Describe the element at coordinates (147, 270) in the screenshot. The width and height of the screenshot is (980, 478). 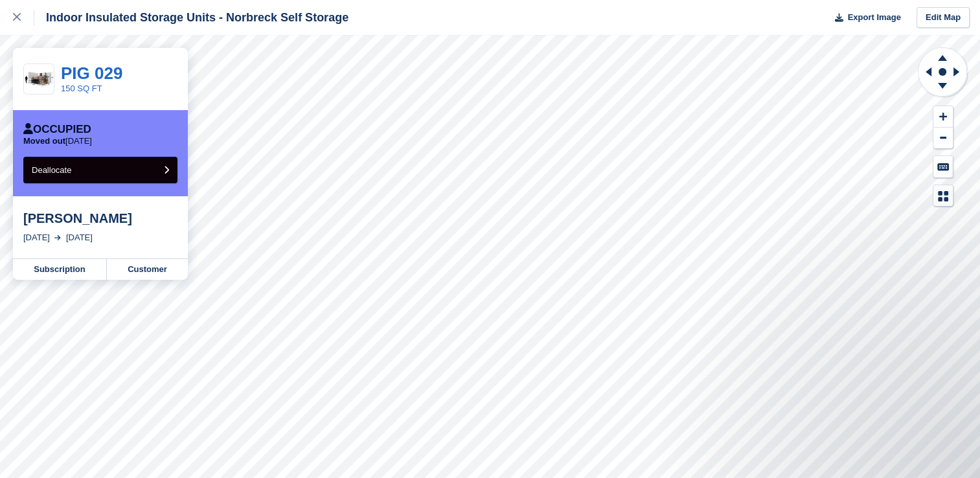
I see `a: Customer` at that location.